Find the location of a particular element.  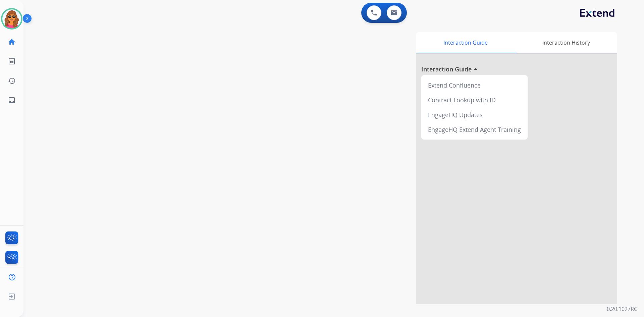

div: Extend Confluence is located at coordinates (474, 85).